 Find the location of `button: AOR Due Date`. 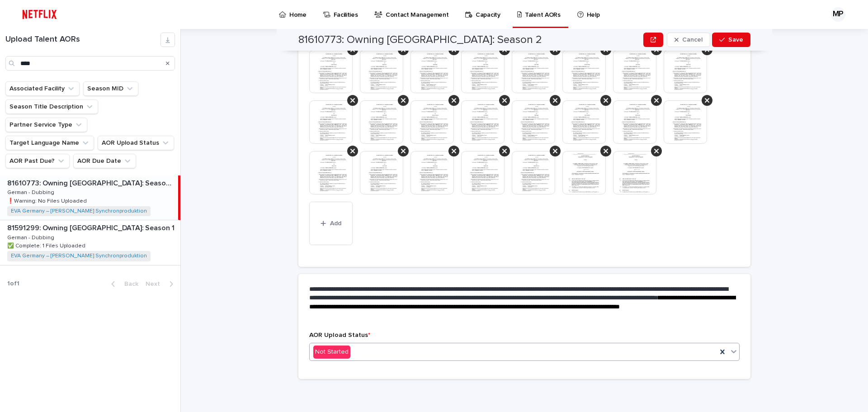

button: AOR Due Date is located at coordinates (104, 161).